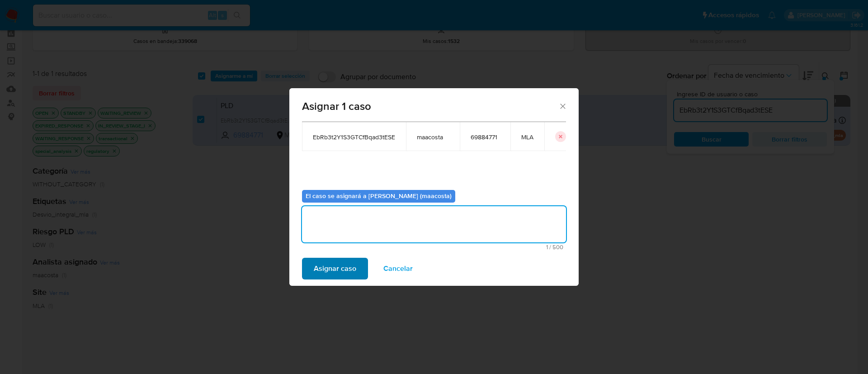 The image size is (868, 374). Describe the element at coordinates (562, 106) in the screenshot. I see `button: Cerrar ventana` at that location.